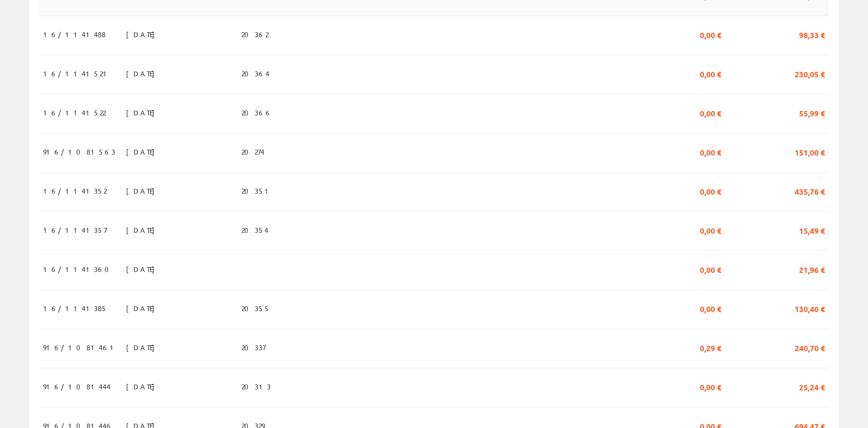  What do you see at coordinates (257, 112) in the screenshot?
I see `span: 20366` at bounding box center [257, 112].